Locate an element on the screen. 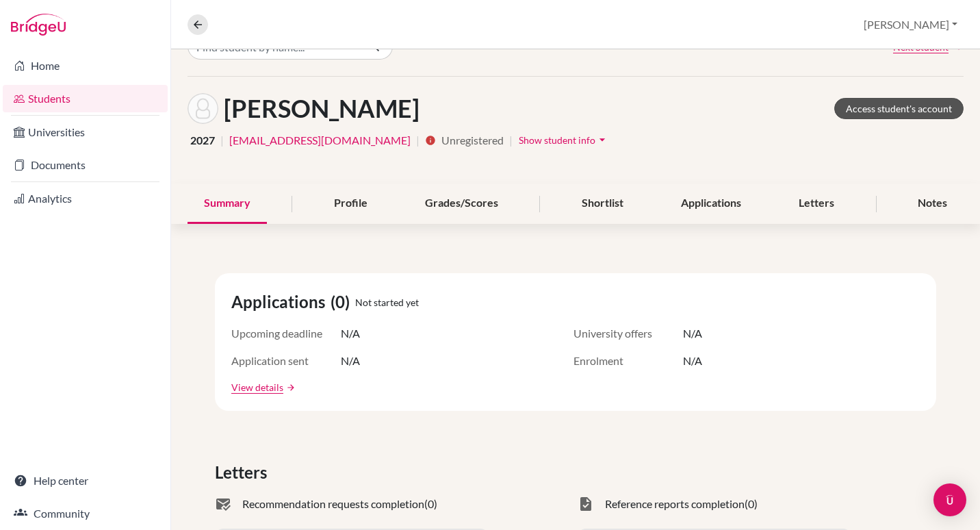 This screenshot has width=980, height=530. a: Universities is located at coordinates (85, 132).